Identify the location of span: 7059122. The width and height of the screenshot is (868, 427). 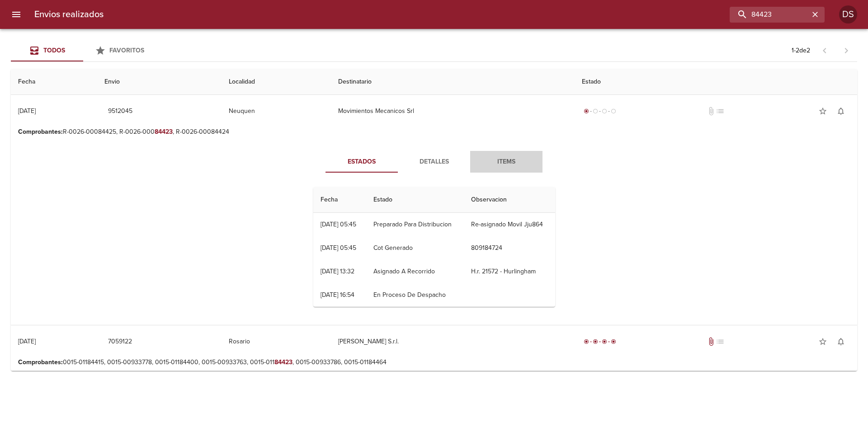
(120, 342).